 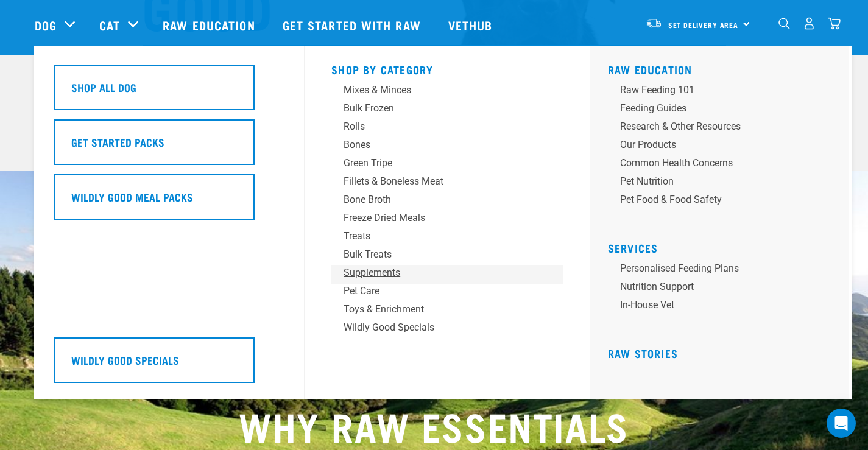 What do you see at coordinates (447, 165) in the screenshot?
I see `a: Green Tripe` at bounding box center [447, 165].